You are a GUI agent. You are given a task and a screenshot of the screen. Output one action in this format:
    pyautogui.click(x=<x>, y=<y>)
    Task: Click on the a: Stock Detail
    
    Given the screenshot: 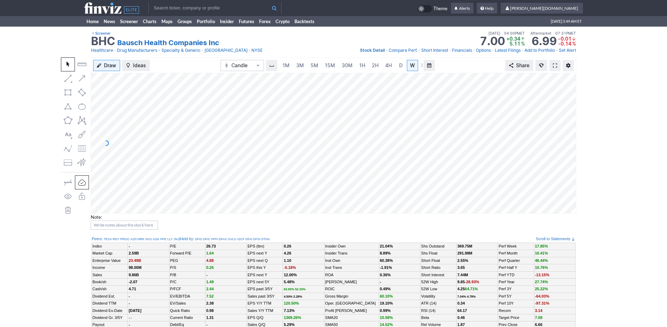 What is the action you would take?
    pyautogui.click(x=372, y=50)
    